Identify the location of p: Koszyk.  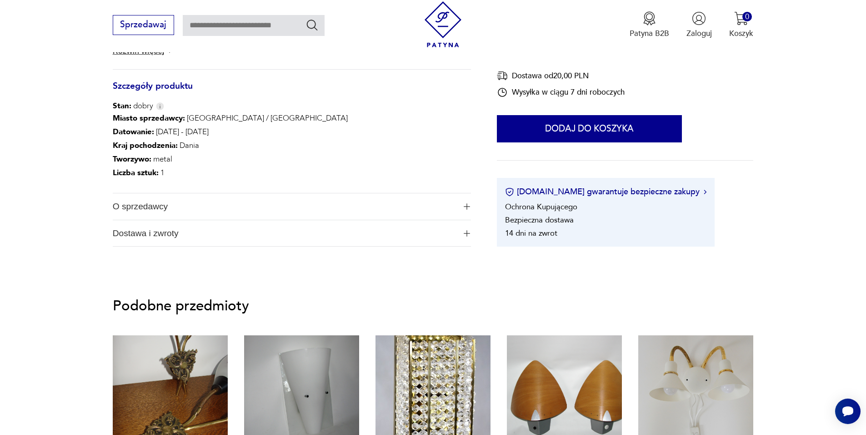
(741, 33).